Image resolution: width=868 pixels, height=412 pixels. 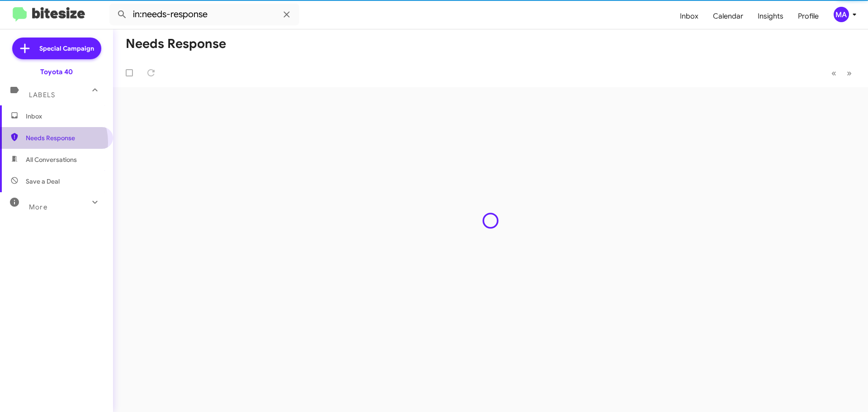 What do you see at coordinates (808, 16) in the screenshot?
I see `span: Profile` at bounding box center [808, 16].